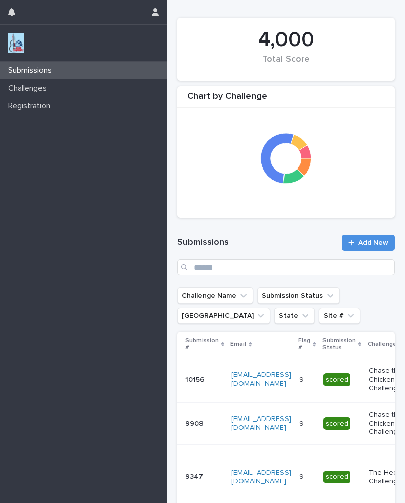 The height and width of the screenshot is (503, 405). What do you see at coordinates (304, 344) in the screenshot?
I see `p: Flag #` at bounding box center [304, 344].